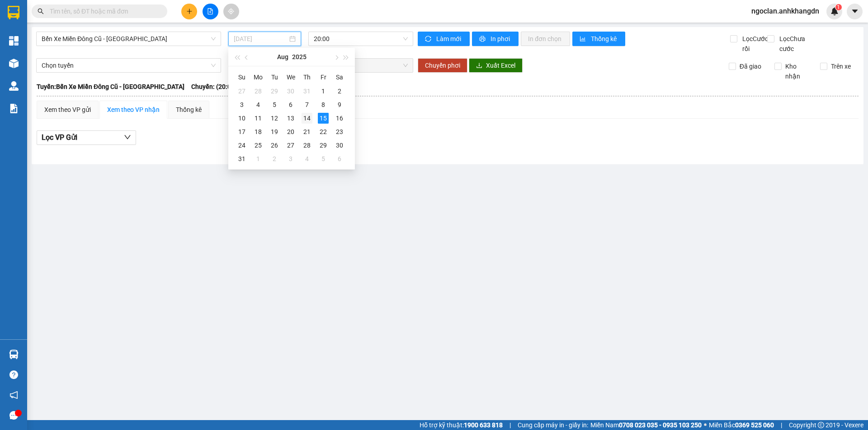 This screenshot has width=868, height=430. I want to click on div: Thống kê, so click(189, 110).